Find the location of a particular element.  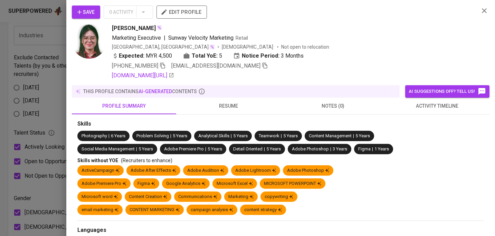

span: profile summary is located at coordinates (124, 106).